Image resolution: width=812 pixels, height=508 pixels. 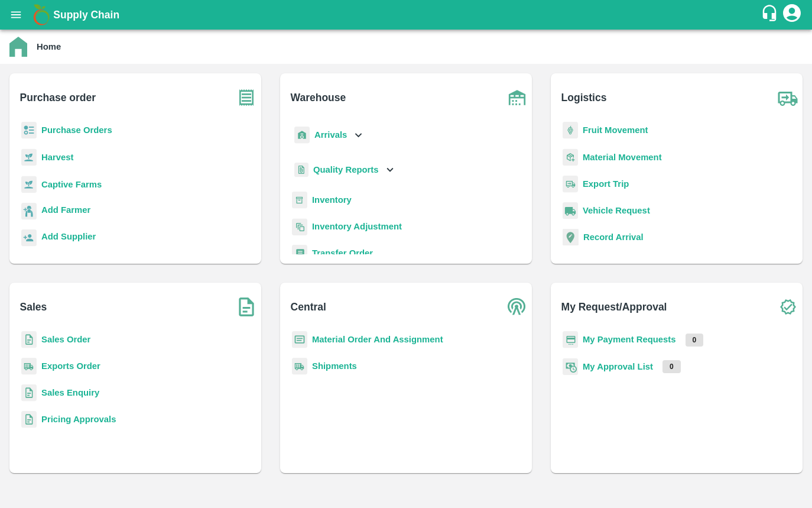 What do you see at coordinates (58, 98) in the screenshot?
I see `b: Purchase order` at bounding box center [58, 98].